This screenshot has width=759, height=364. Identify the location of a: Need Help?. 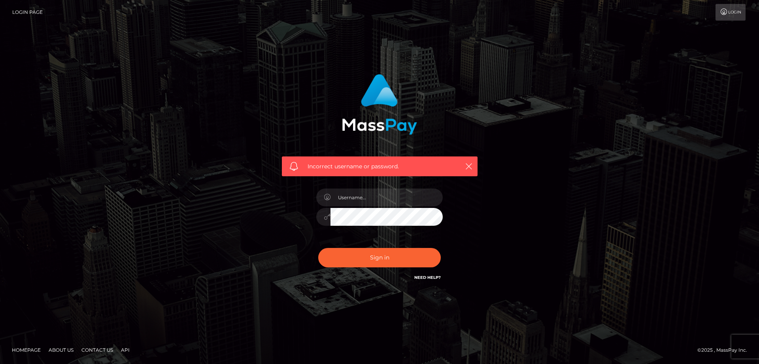
(428, 277).